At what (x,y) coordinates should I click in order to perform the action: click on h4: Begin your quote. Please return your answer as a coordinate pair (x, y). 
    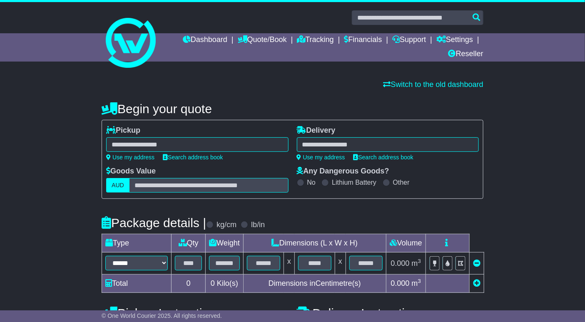
    Looking at the image, I should click on (292, 109).